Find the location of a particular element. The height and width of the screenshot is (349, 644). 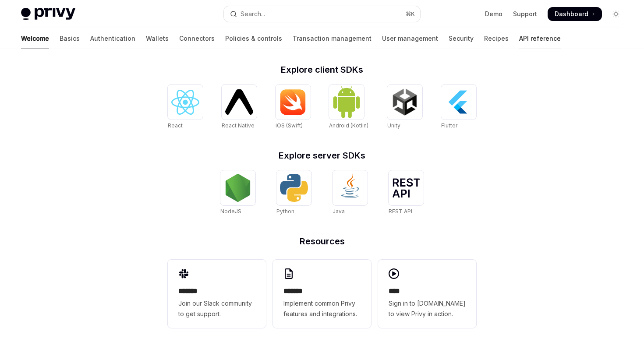

a: Basics is located at coordinates (70, 38).